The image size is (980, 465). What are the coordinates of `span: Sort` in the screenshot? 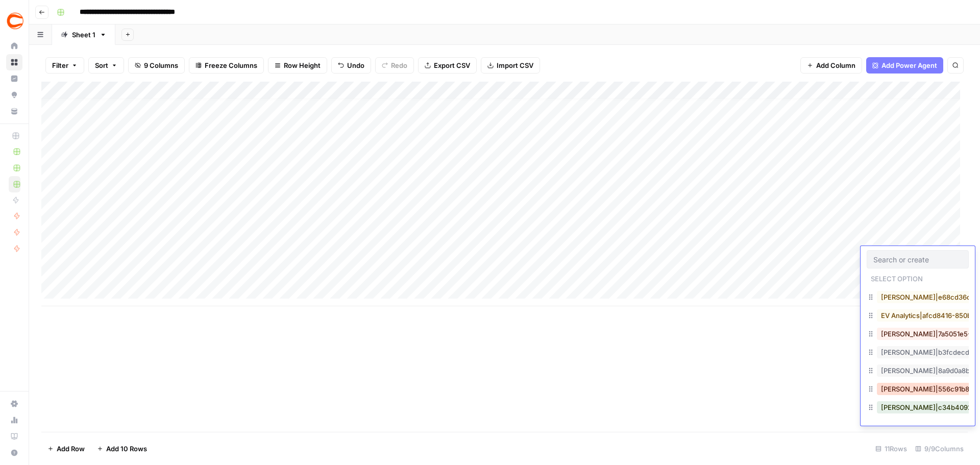 It's located at (101, 65).